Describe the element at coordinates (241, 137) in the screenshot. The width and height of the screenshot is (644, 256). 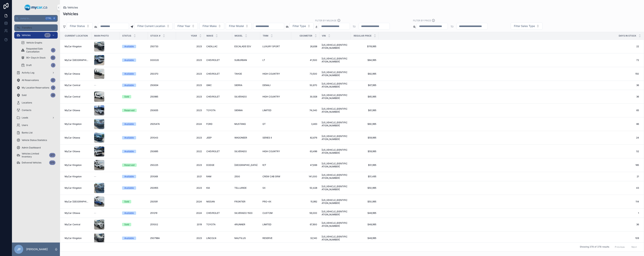
I see `span: WAGONEER` at that location.